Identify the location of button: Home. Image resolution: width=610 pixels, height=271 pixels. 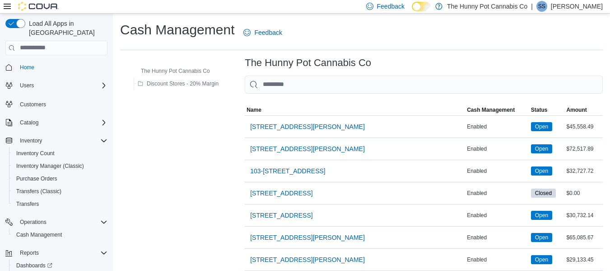
(56, 67).